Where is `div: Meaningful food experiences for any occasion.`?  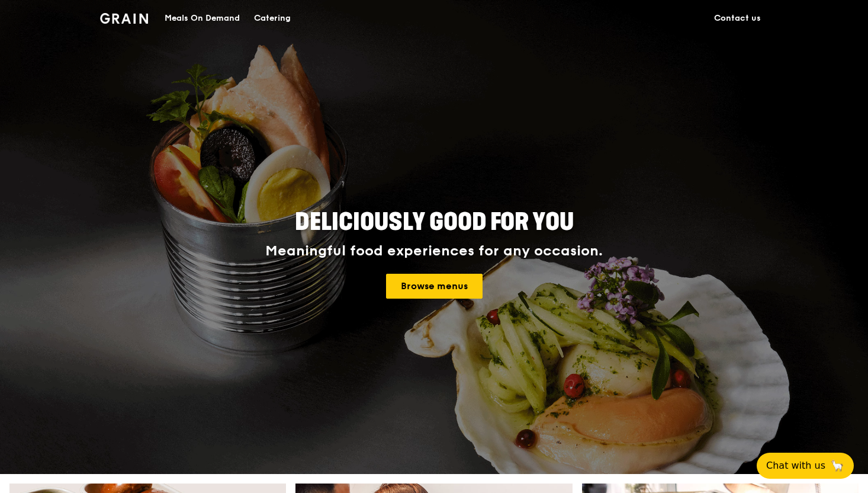
div: Meaningful food experiences for any occasion. is located at coordinates (434, 251).